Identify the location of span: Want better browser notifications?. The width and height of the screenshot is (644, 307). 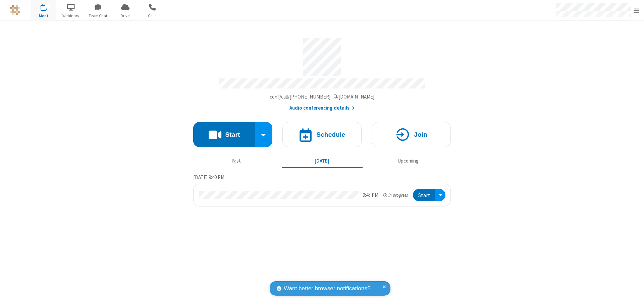
(327, 289).